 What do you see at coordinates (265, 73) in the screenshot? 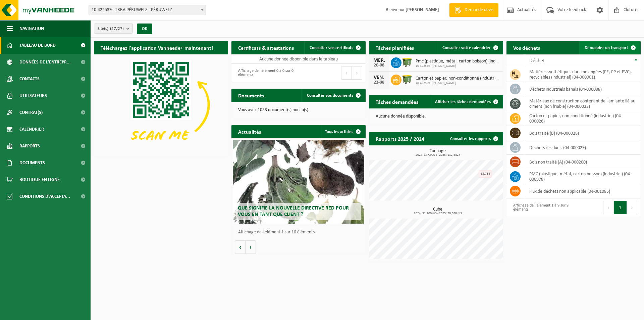
I see `div: Affichage de l'élément 0 à 0 sur 0 éléments` at bounding box center [265, 73].